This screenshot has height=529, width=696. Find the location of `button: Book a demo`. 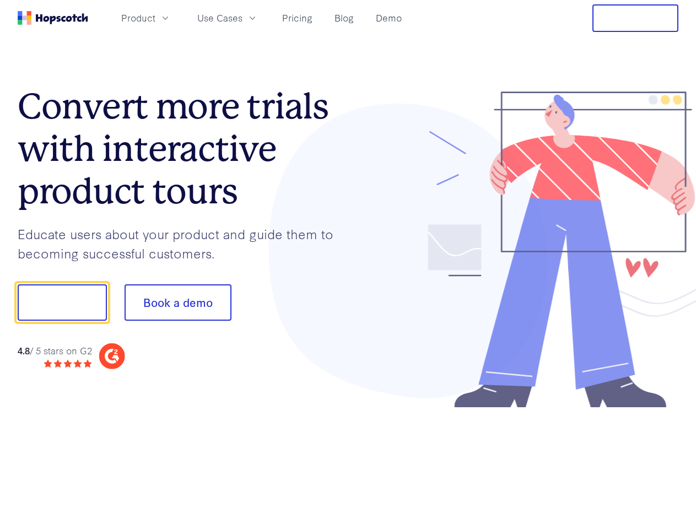

button: Book a demo is located at coordinates (178, 303).